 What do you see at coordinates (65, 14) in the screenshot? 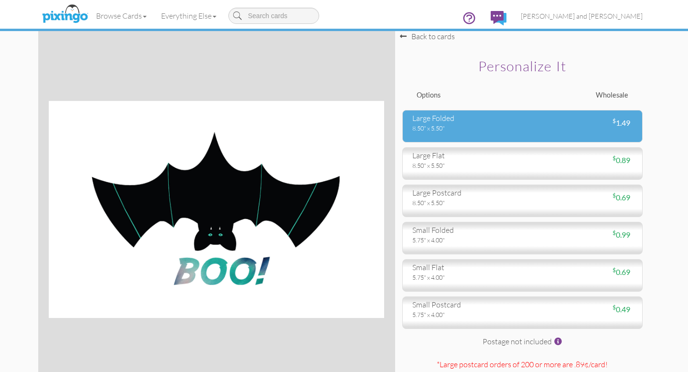
I see `img: pixingo logo` at bounding box center [65, 14].